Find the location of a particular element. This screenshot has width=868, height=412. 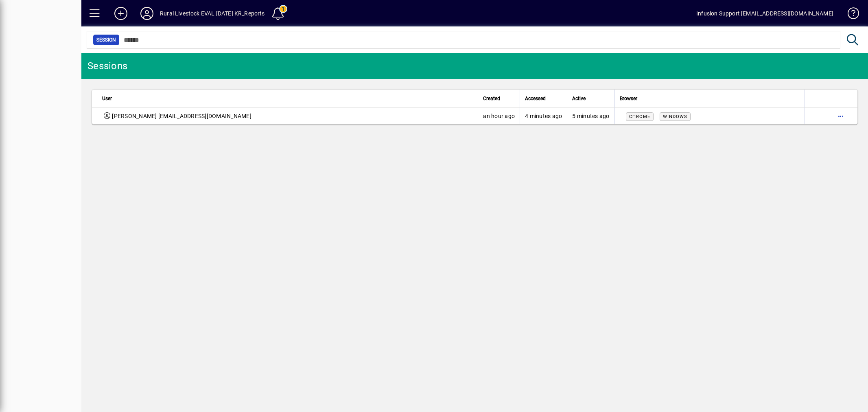

div: Sessions is located at coordinates (107, 66).